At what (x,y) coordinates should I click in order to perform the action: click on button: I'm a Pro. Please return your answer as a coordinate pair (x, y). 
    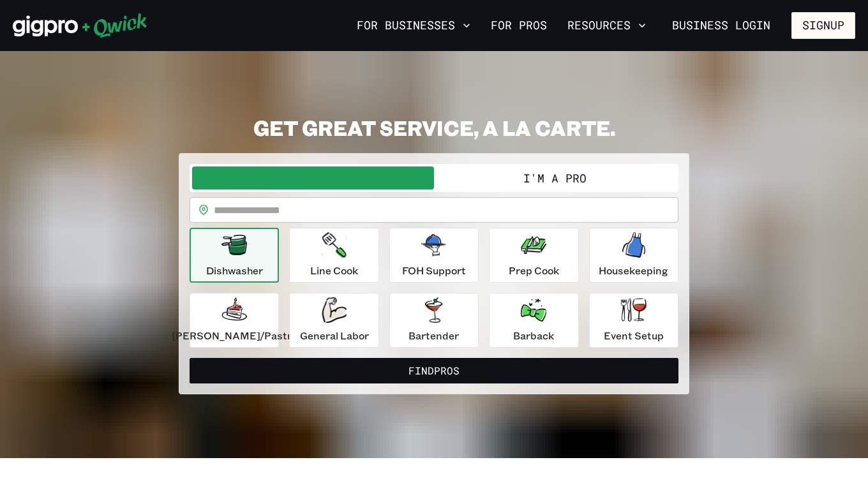
    Looking at the image, I should click on (555, 178).